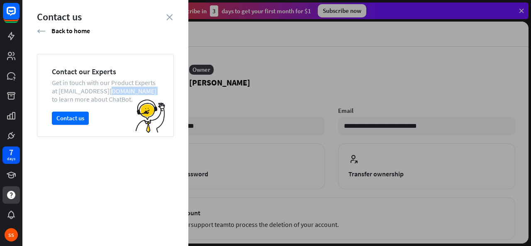  Describe the element at coordinates (105, 71) in the screenshot. I see `div: Contact our Experts` at that location.